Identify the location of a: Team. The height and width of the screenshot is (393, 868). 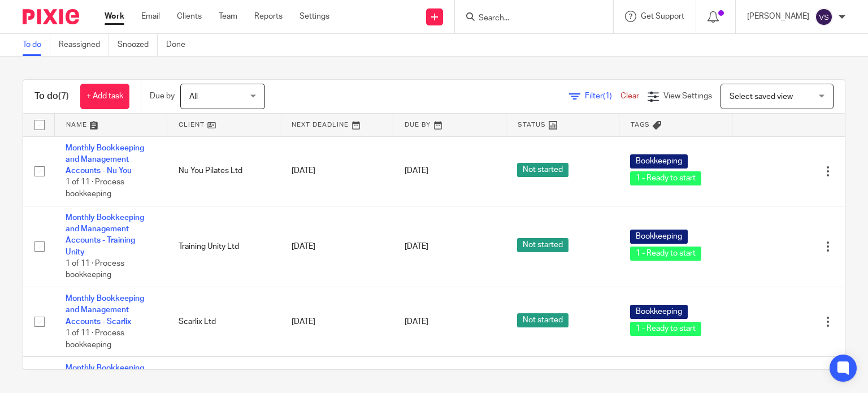
(228, 16).